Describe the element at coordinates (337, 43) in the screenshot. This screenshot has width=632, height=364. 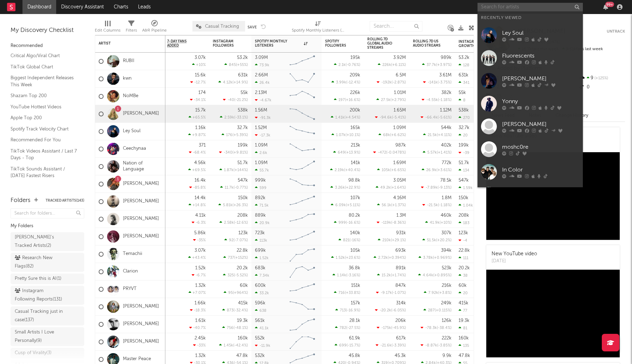
I see `div: Spotify Followers` at that location.